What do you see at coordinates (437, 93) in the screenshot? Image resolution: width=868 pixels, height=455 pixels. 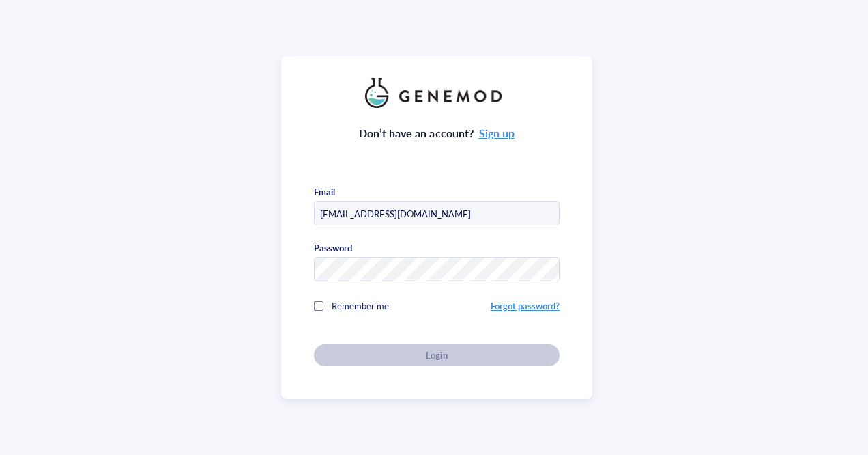 I see `img: genemod_logo_light-BcqUzbGq.png` at bounding box center [437, 93].